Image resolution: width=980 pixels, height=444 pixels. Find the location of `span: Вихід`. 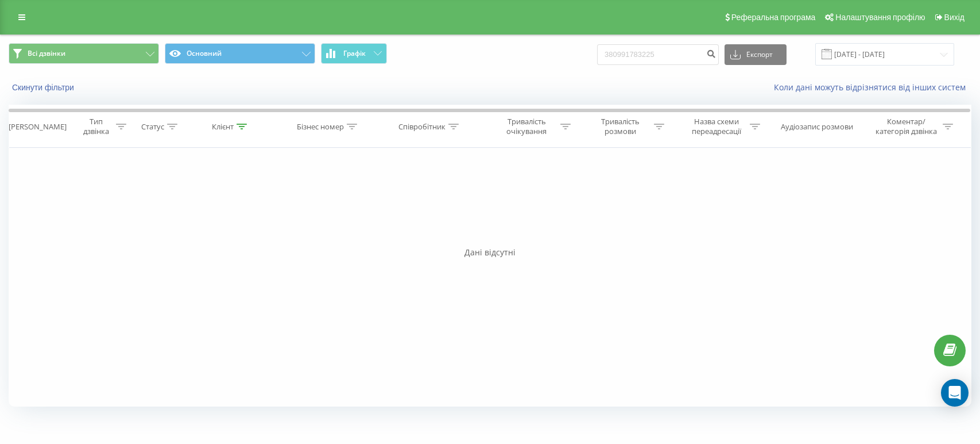

span: Вихід is located at coordinates (955, 17).